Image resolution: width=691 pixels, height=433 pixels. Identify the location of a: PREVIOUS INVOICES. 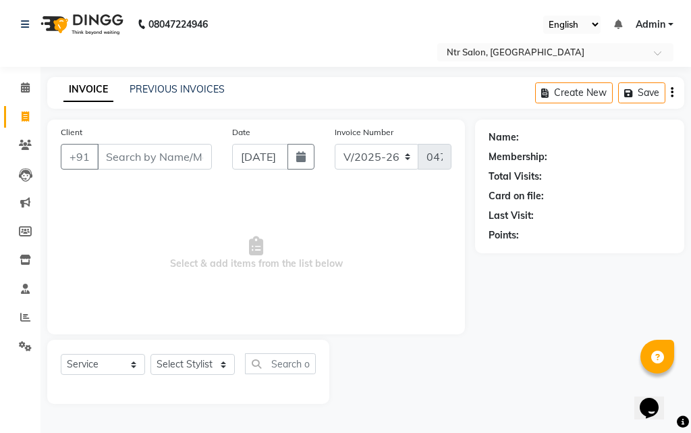
(177, 89).